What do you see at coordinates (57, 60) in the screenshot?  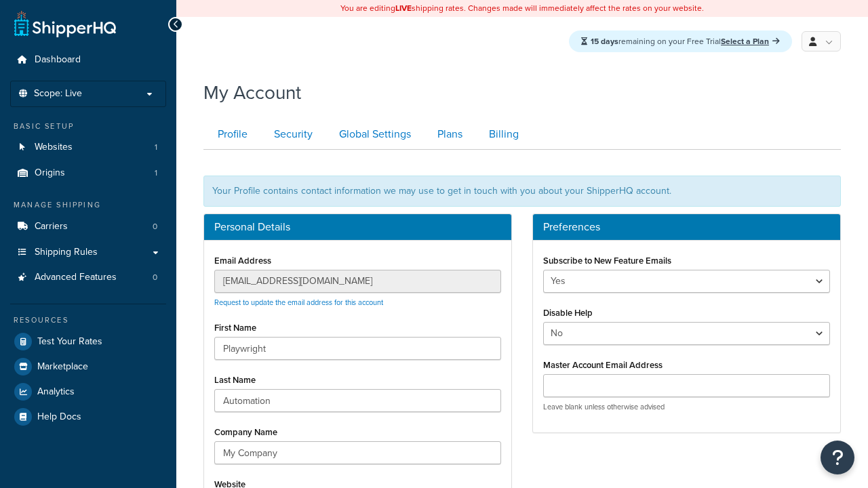 I see `span: Dashboard` at bounding box center [57, 60].